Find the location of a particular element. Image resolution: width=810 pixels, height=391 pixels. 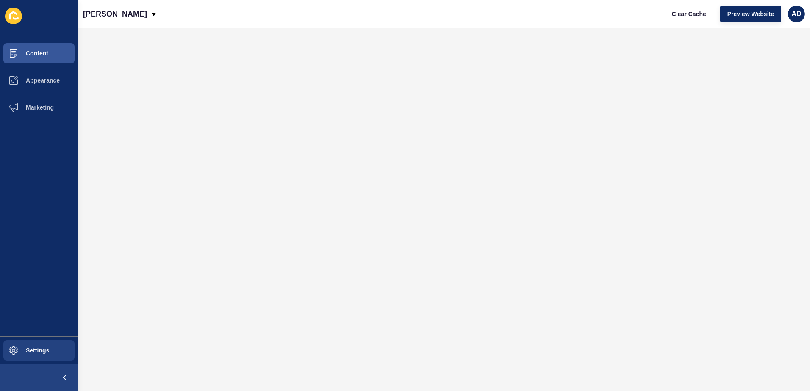

button: Preview Website is located at coordinates (751, 14).